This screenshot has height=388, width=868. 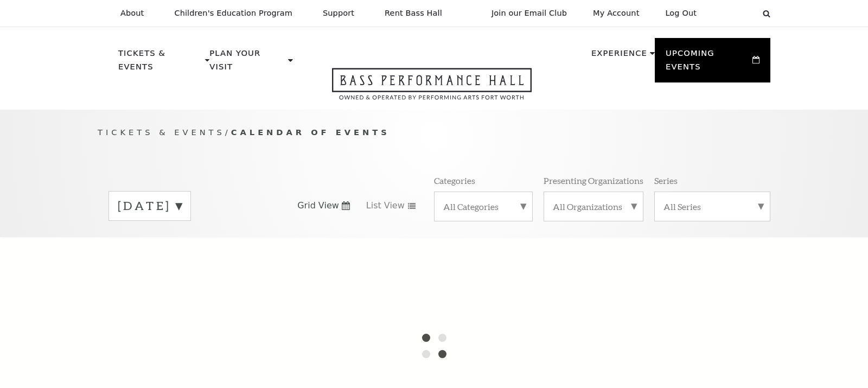 I want to click on label: All Categories, so click(x=483, y=206).